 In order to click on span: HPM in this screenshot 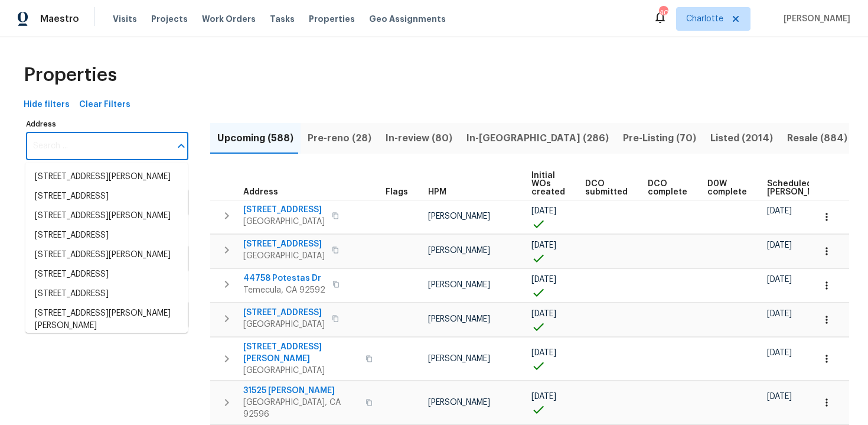, I will do `click(437, 192)`.